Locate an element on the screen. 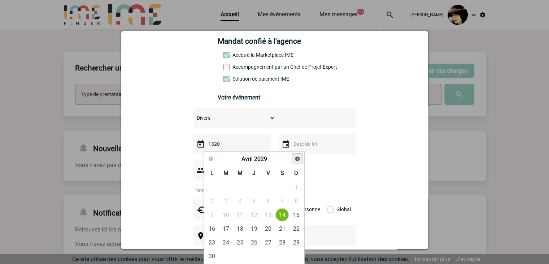 This screenshot has height=264, width=549. a: 25 is located at coordinates (240, 242).